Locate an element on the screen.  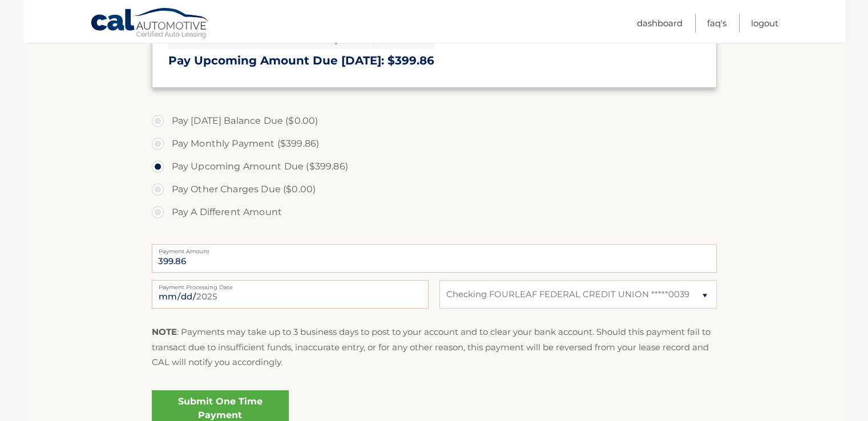
a: Dashboard is located at coordinates (660, 23).